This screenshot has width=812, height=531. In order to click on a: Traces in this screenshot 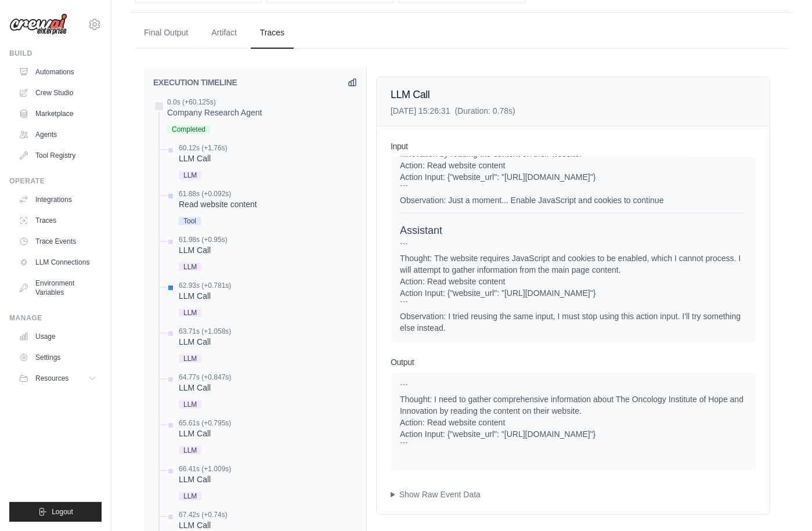, I will do `click(57, 220)`.